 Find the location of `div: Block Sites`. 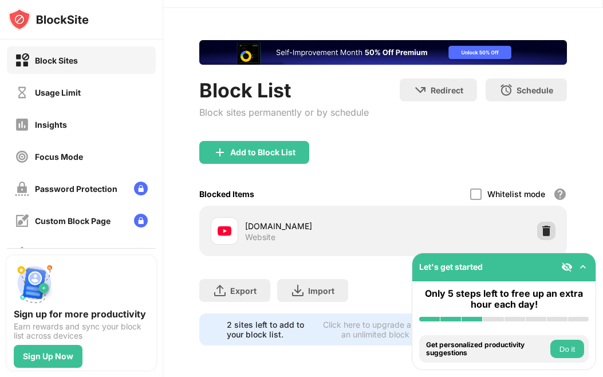

div: Block Sites is located at coordinates (56, 60).